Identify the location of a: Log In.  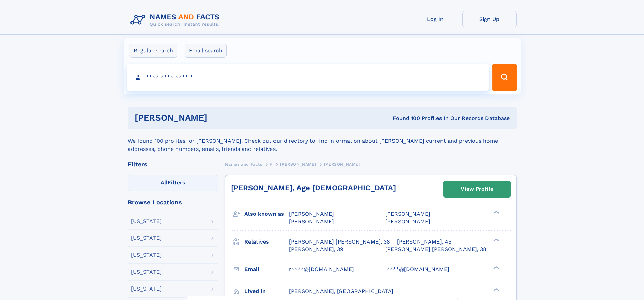
(436, 19).